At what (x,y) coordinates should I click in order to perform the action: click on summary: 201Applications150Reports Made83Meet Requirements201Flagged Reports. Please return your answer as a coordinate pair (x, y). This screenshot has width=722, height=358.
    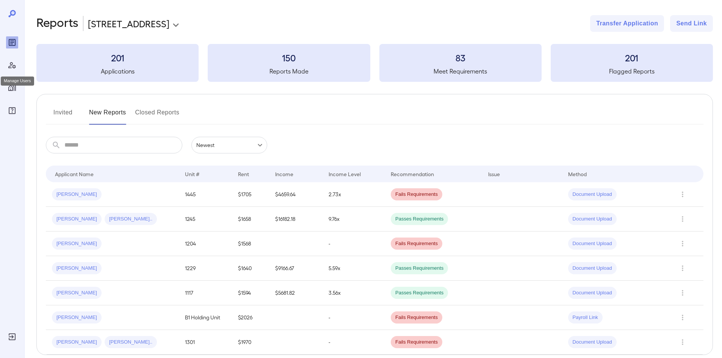
    Looking at the image, I should click on (374, 63).